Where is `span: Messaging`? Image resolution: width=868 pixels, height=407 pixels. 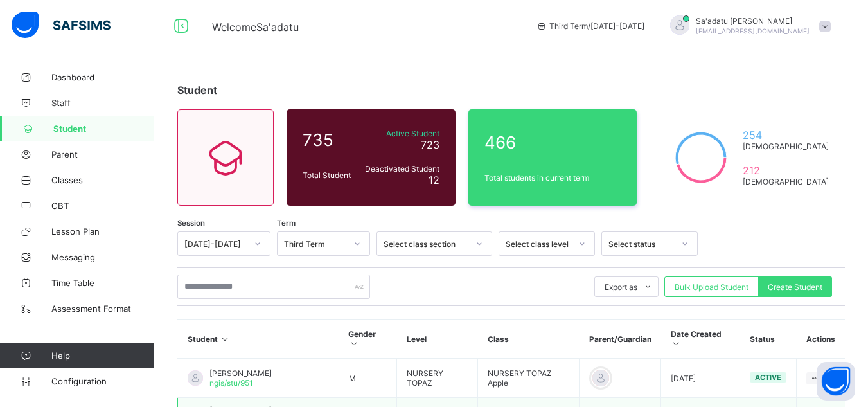 span: Messaging is located at coordinates (103, 257).